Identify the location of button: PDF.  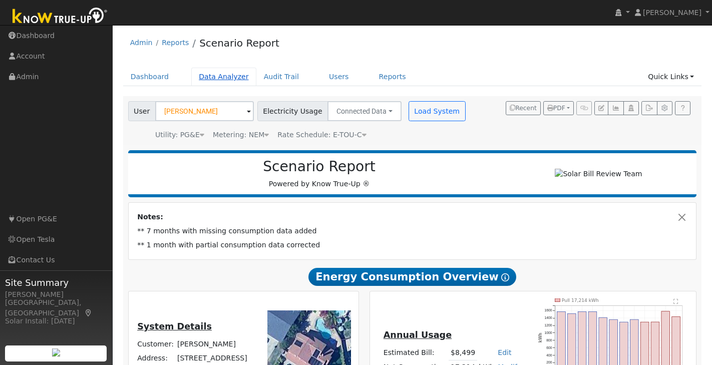
(558, 108).